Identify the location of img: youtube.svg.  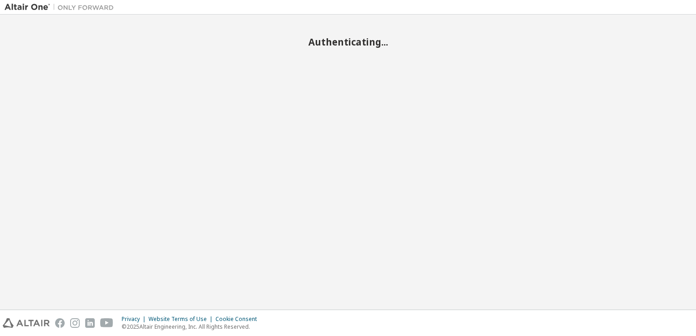
(107, 323).